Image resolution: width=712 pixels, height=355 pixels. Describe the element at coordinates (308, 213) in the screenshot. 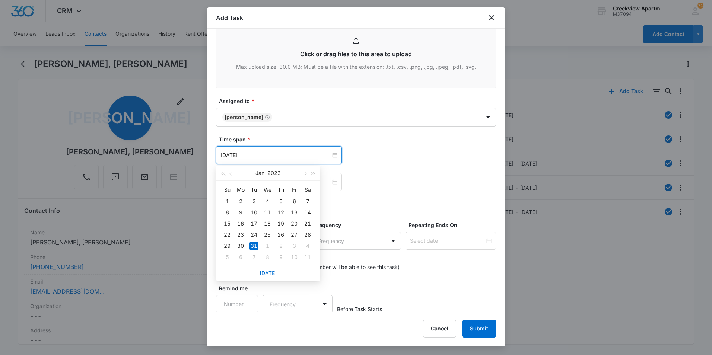

I see `td: 2023-01-14` at that location.